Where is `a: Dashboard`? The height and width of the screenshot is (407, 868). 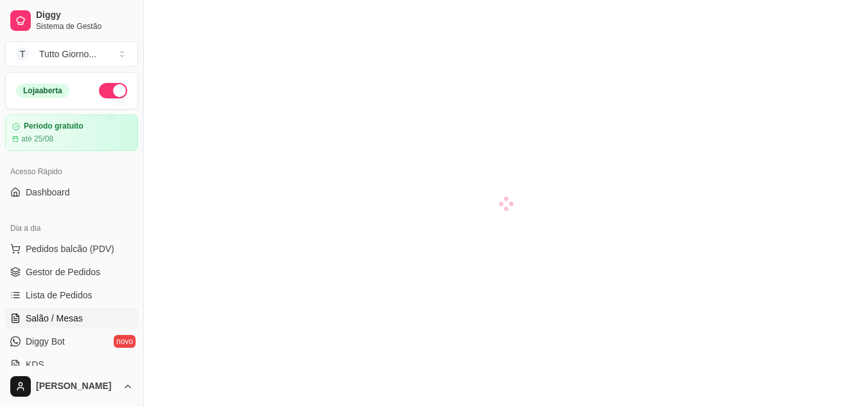
a: Dashboard is located at coordinates (71, 192).